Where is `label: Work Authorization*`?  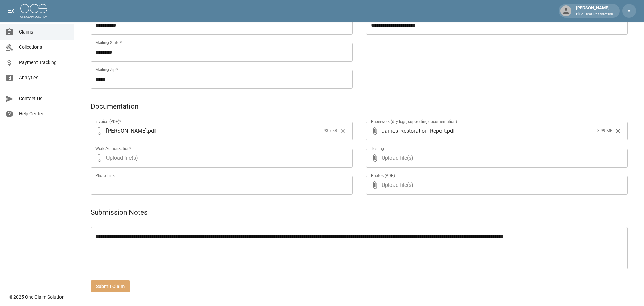 label: Work Authorization* is located at coordinates (113, 148).